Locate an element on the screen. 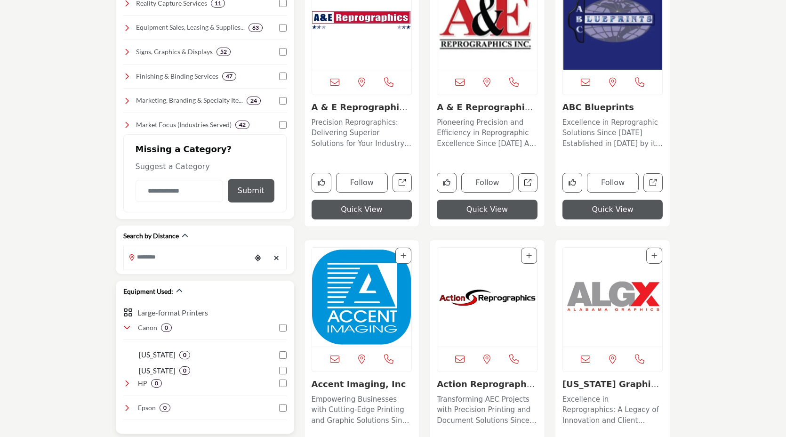 The image size is (786, 437). a: Precision Reprographics: Delivering Superior Solutions for Your Industry Needs Located in [GEOGRA... is located at coordinates (362, 132).